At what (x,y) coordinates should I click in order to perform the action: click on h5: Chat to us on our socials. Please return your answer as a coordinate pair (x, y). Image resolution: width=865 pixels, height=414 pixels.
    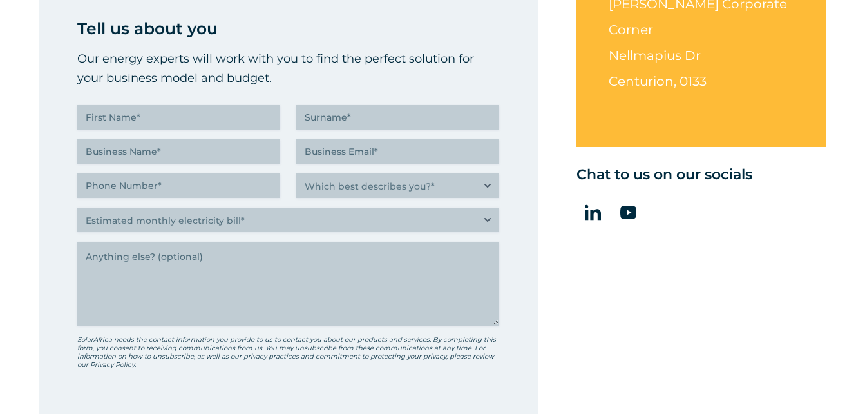
    Looking at the image, I should click on (701, 175).